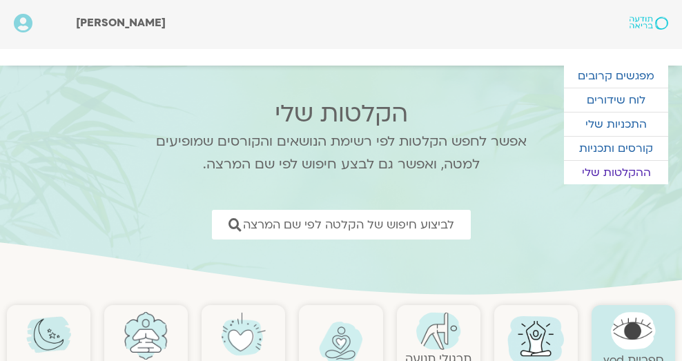 The width and height of the screenshot is (682, 361). I want to click on p: אפשר לחפש הקלטות לפי רשימת הנושאים והקורסים שמופיעים למטה, ואפשר גם לבצע חיפוש לפי שם המרצה., so click(341, 153).